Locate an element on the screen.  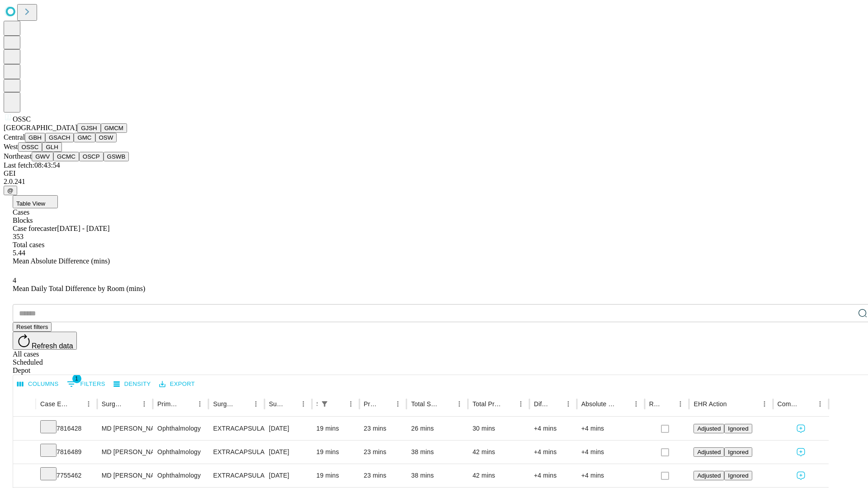
div: Primary Service is located at coordinates (168, 404).